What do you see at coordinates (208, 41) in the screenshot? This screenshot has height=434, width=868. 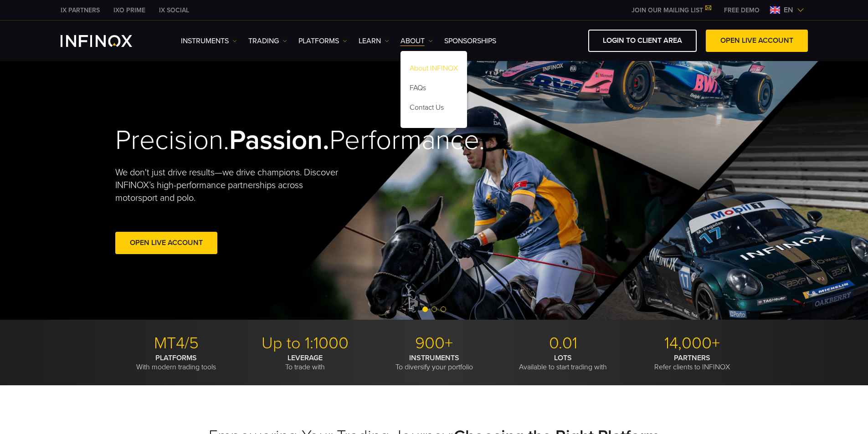 I see `a: Instruments` at bounding box center [208, 41].